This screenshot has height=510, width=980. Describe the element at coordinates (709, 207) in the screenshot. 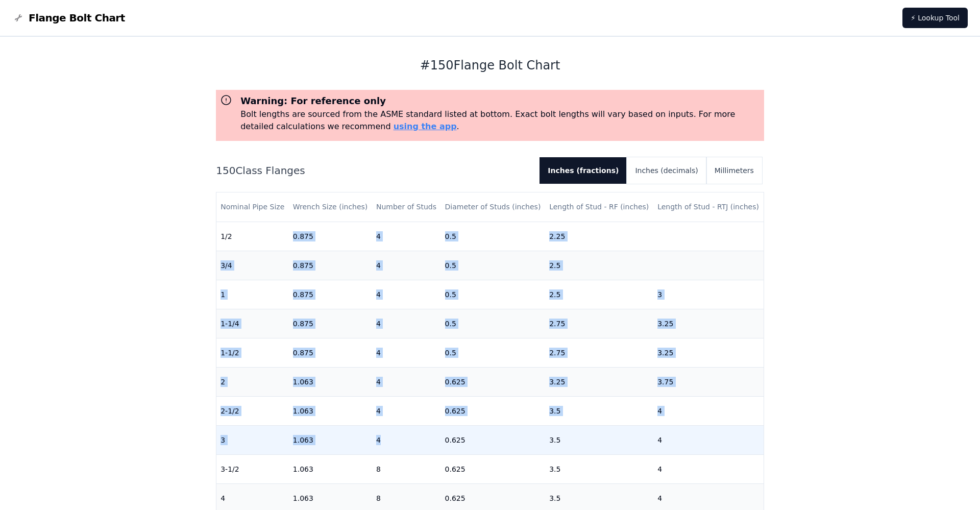

I see `th: Length of Stud - RTJ (inches)` at that location.